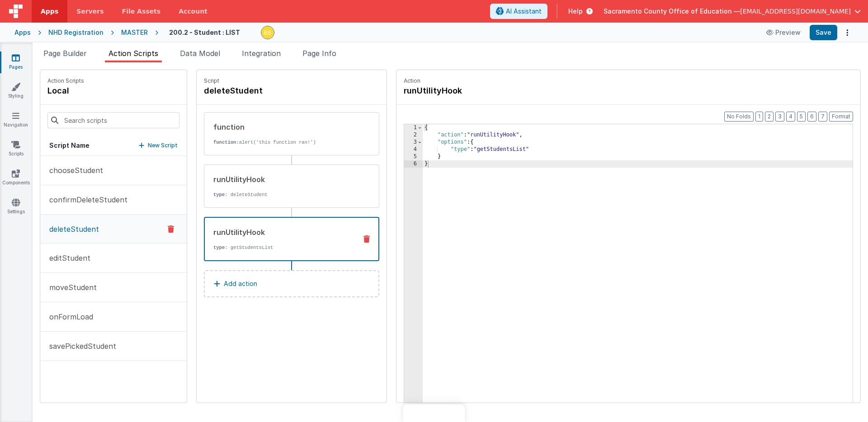 The height and width of the screenshot is (422, 868). What do you see at coordinates (413, 157) in the screenshot?
I see `div: 5` at bounding box center [413, 157].